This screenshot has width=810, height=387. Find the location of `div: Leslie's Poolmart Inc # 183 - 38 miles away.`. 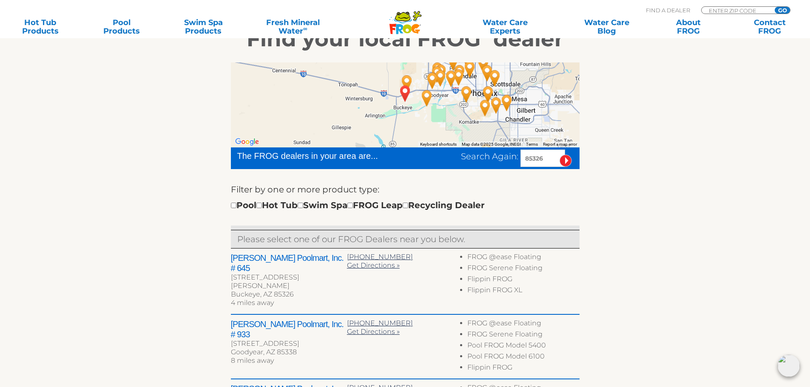

div: Leslie's Poolmart Inc # 183 - 38 miles away. is located at coordinates (507, 103).